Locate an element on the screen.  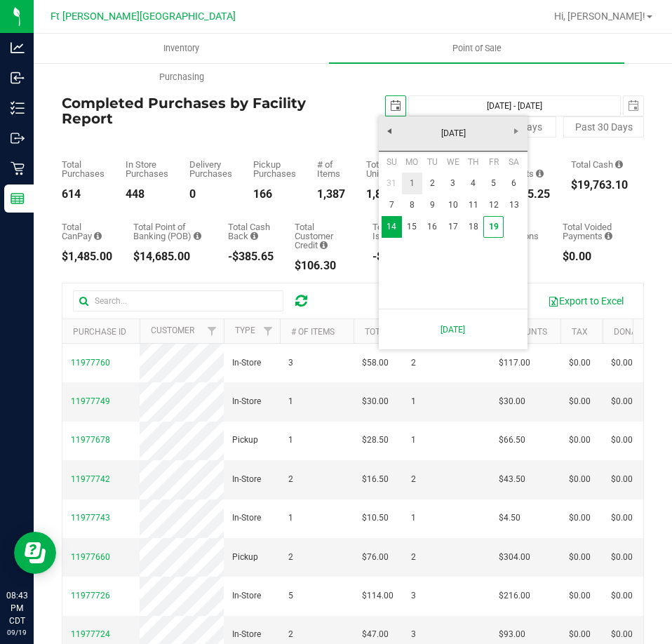
div: Total Voided Payments is located at coordinates (593, 232).